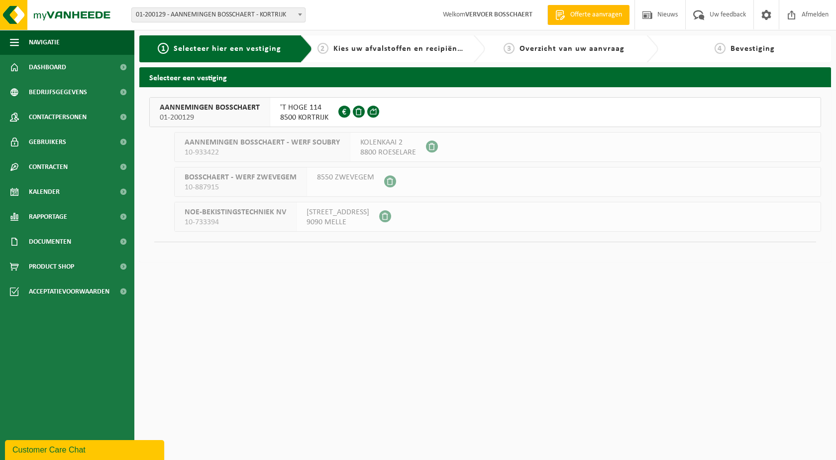 This screenshot has width=836, height=460. I want to click on span: AANNEMINGEN BOSSCHAERT - WERF SOUBRY, so click(262, 142).